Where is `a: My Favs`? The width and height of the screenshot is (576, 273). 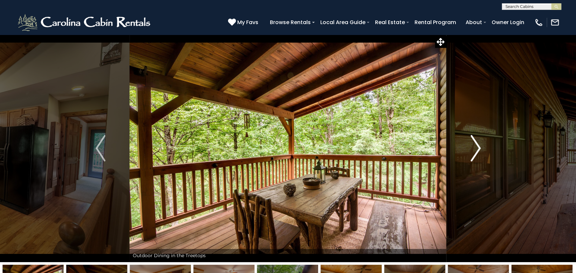 a: My Favs is located at coordinates (244, 22).